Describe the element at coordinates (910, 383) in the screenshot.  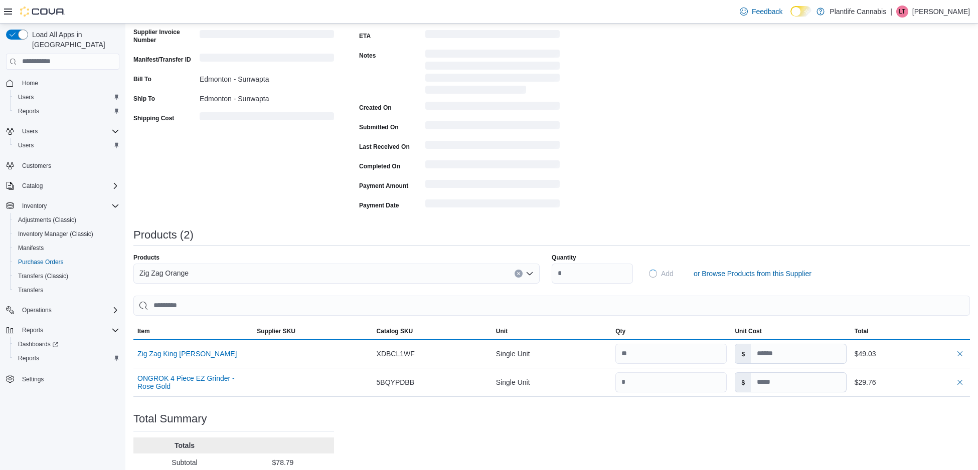
I see `div: $29.76` at that location.